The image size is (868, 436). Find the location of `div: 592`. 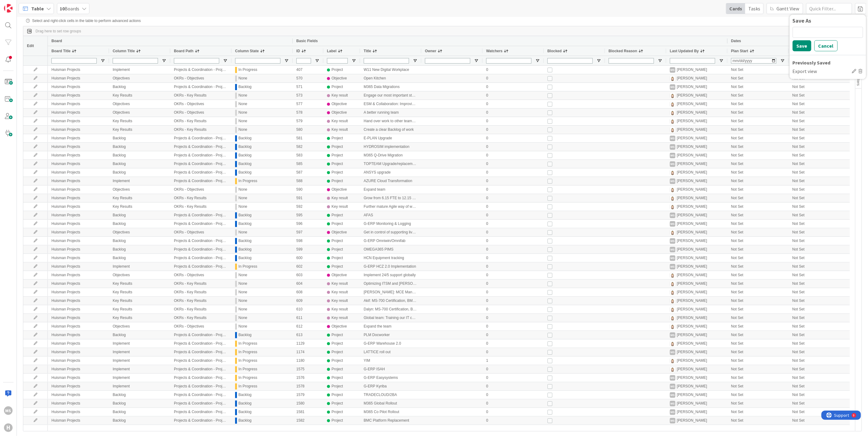

div: 592 is located at coordinates (308, 207).